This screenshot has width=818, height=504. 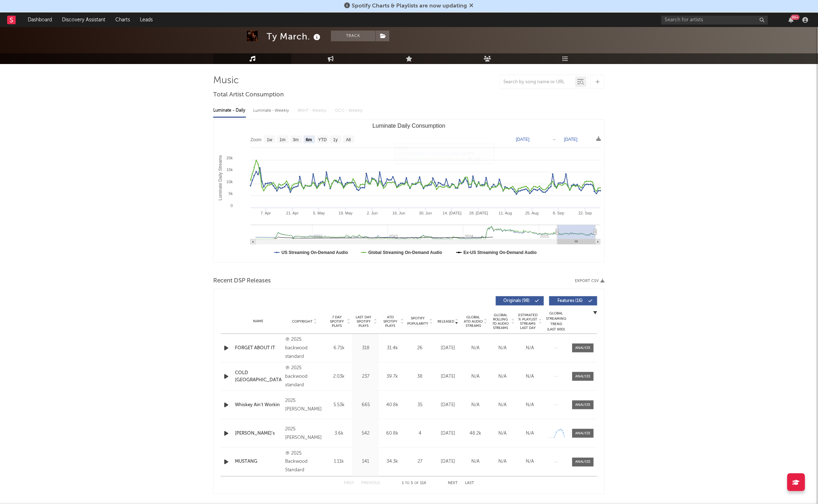 What do you see at coordinates (505, 213) in the screenshot?
I see `text: 11. Aug` at bounding box center [505, 213].